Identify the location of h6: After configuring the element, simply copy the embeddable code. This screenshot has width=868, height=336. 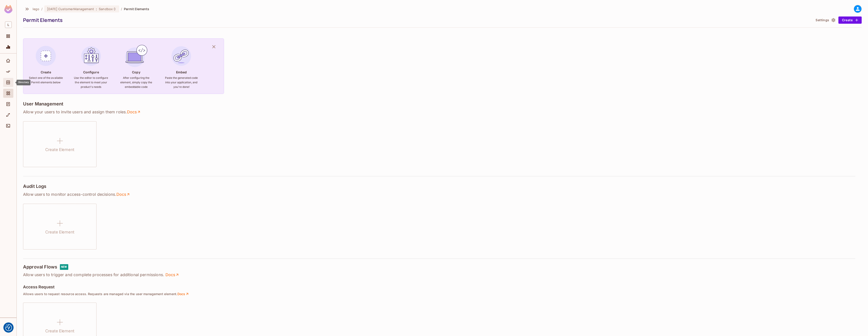
(136, 82).